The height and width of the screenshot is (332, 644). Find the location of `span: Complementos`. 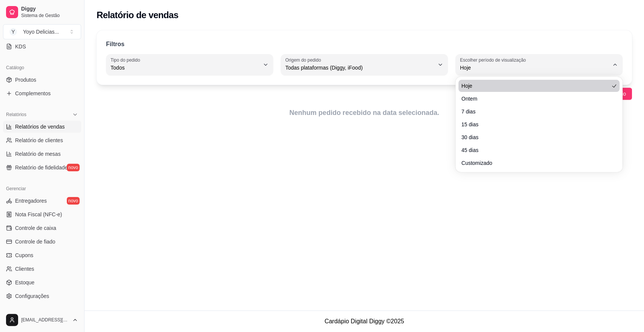

span: Complementos is located at coordinates (33, 93).